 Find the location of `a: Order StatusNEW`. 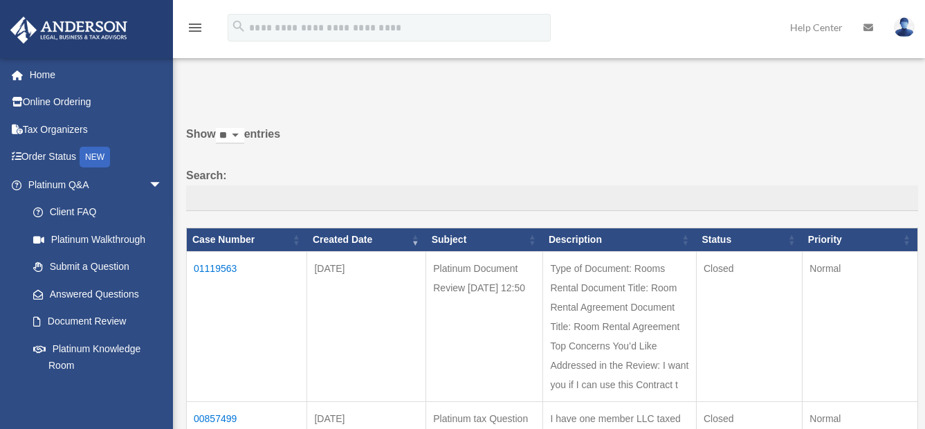

a: Order StatusNEW is located at coordinates (96, 157).